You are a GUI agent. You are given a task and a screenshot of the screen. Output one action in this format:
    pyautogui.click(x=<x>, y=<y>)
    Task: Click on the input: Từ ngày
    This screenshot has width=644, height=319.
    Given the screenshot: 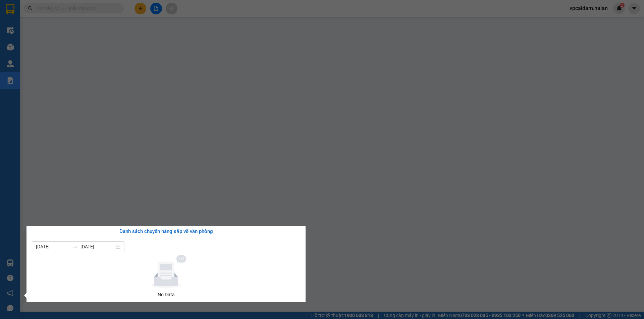 What is the action you would take?
    pyautogui.click(x=53, y=247)
    